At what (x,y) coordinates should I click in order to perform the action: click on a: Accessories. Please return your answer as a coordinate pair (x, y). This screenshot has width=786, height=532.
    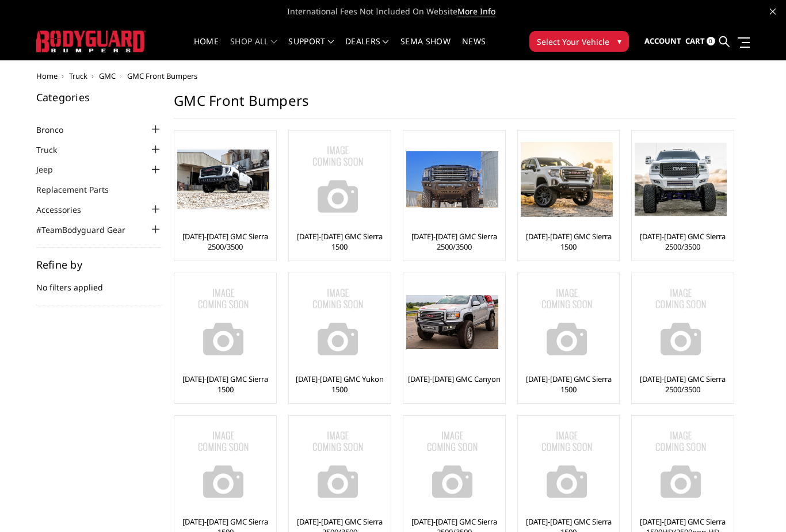
    Looking at the image, I should click on (65, 210).